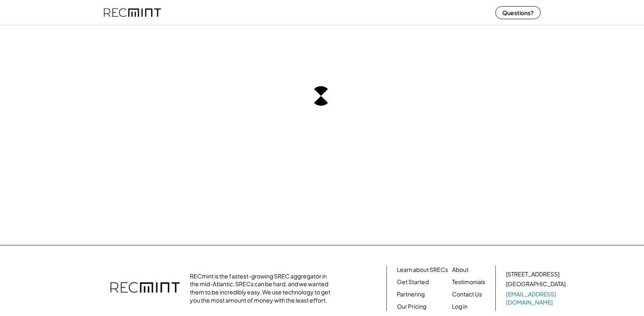 The width and height of the screenshot is (644, 316). I want to click on a: Contact Us, so click(467, 294).